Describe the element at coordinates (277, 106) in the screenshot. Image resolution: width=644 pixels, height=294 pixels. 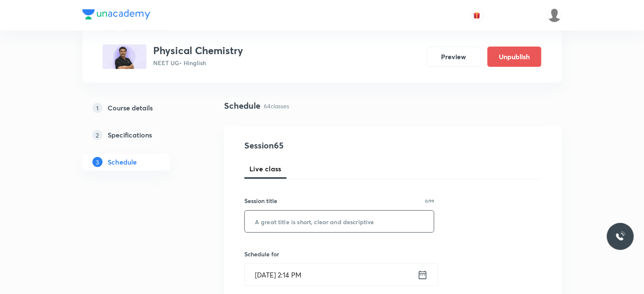
I see `p: 64 classes` at that location.